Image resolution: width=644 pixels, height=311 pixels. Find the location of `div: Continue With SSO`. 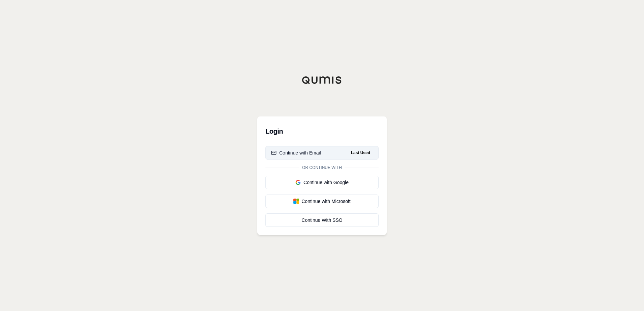

div: Continue With SSO is located at coordinates (322, 220).